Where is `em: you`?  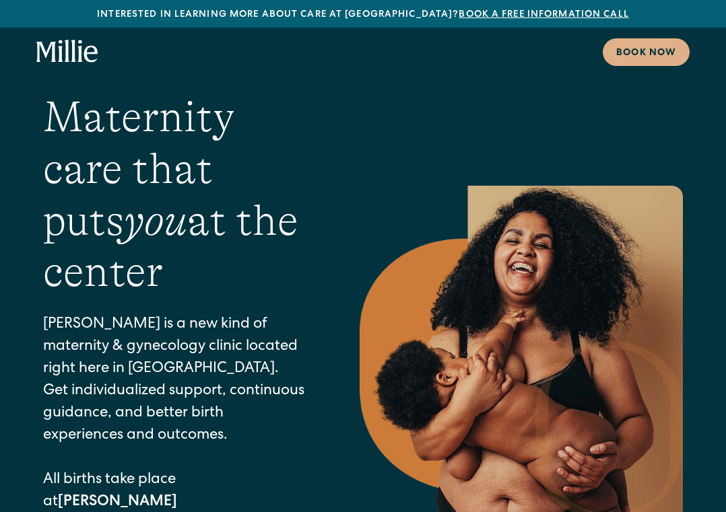
em: you is located at coordinates (155, 221).